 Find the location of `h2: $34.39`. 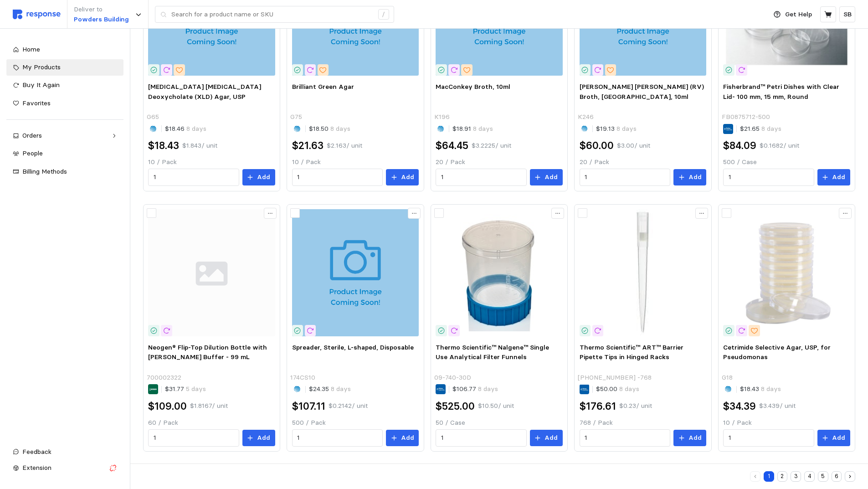

h2: $34.39 is located at coordinates (740, 406).